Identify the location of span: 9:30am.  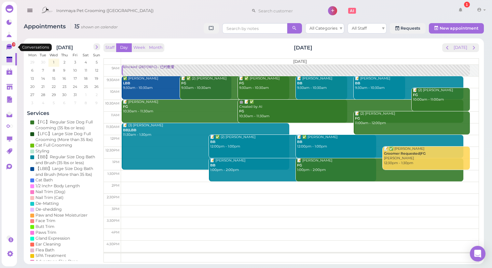
(113, 80).